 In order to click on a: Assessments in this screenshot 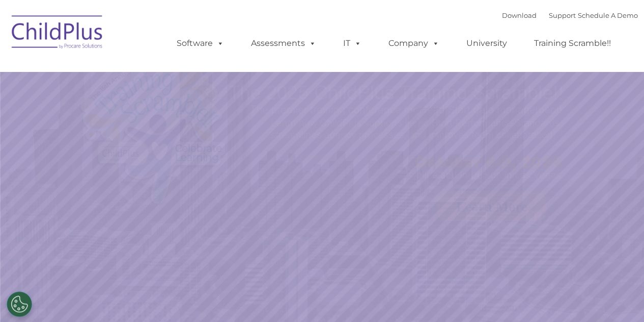, I will do `click(284, 44)`.